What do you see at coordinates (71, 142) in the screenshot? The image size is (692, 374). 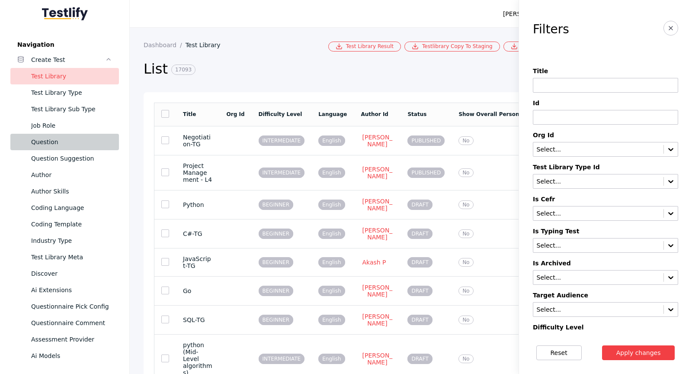 I see `div: Question` at bounding box center [71, 142].